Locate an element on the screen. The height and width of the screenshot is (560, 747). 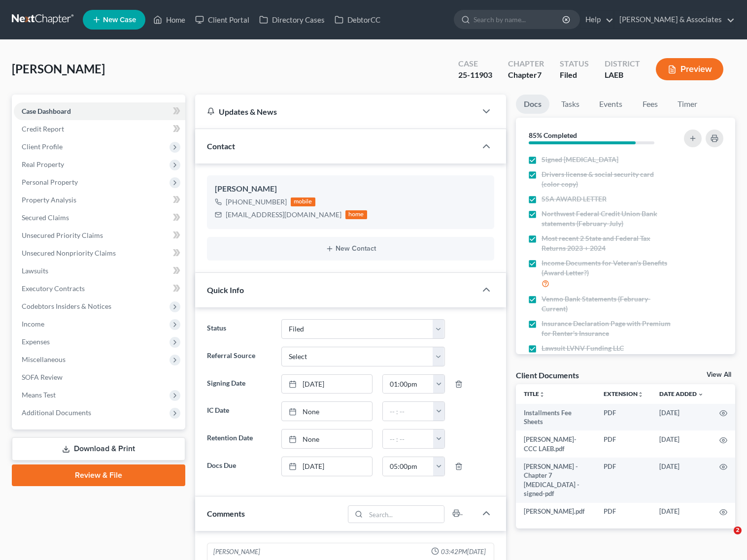
a: Client Portal is located at coordinates (222, 20).